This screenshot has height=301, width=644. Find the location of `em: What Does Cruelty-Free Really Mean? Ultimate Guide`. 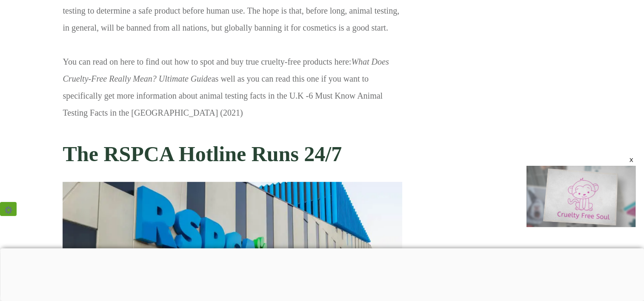

em: What Does Cruelty-Free Really Mean? Ultimate Guide is located at coordinates (226, 70).